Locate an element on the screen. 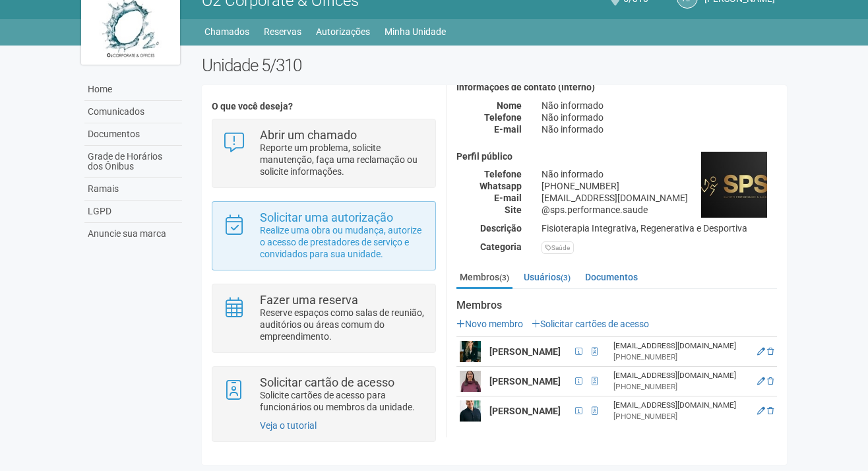  strong: Site is located at coordinates (513, 210).